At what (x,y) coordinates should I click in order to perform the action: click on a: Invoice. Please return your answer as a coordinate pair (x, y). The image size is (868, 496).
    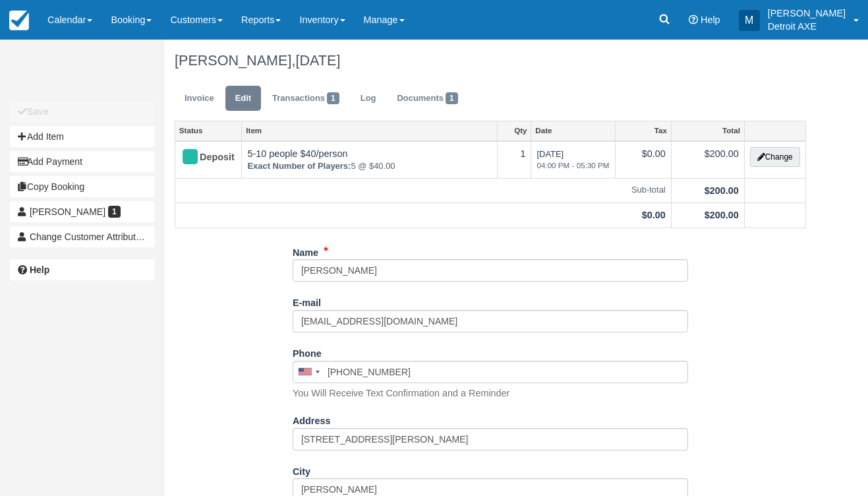
    Looking at the image, I should click on (199, 98).